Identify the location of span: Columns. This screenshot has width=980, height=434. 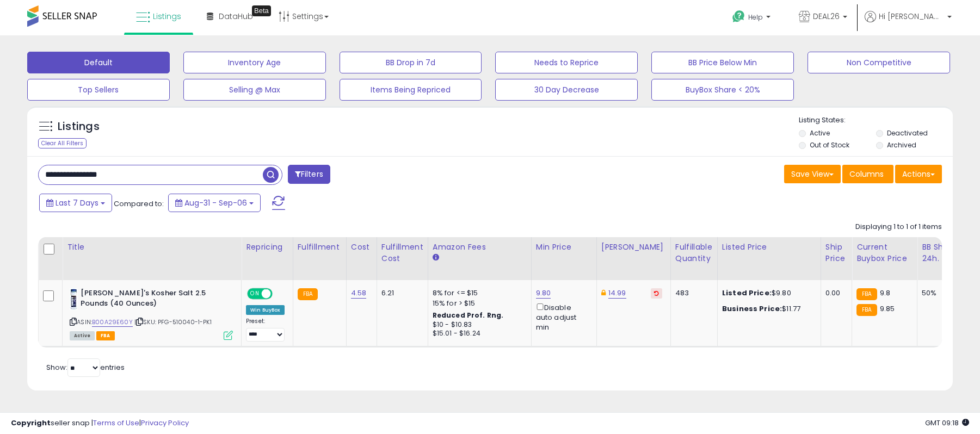
(866, 174).